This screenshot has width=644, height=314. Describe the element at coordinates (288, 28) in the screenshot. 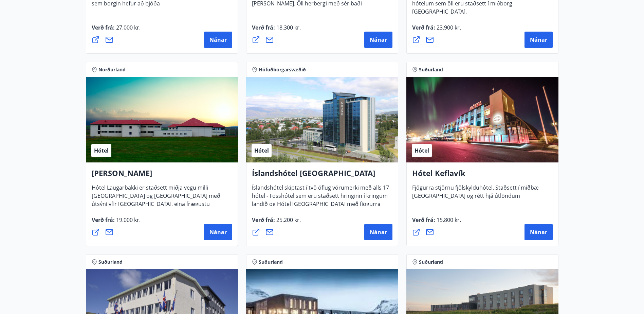

I see `span: 18.300 kr.` at that location.